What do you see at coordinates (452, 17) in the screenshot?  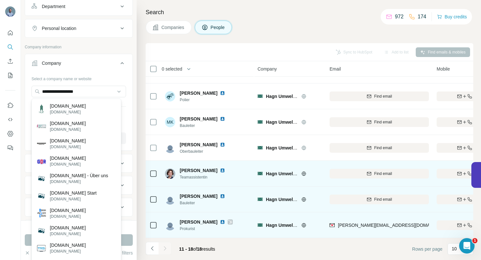 I see `button: Buy credits` at bounding box center [452, 17].